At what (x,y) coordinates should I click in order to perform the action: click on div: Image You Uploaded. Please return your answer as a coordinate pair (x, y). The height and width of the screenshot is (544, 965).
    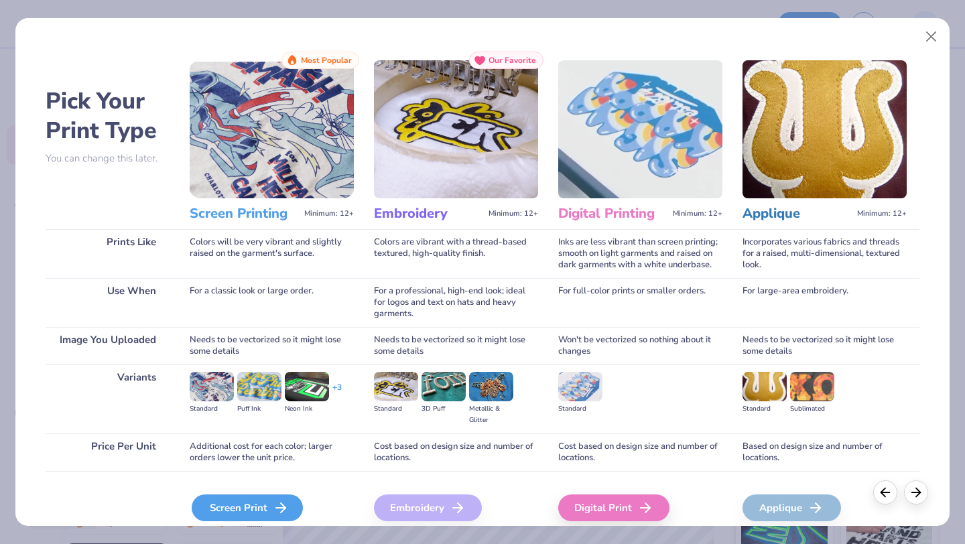
    Looking at the image, I should click on (107, 346).